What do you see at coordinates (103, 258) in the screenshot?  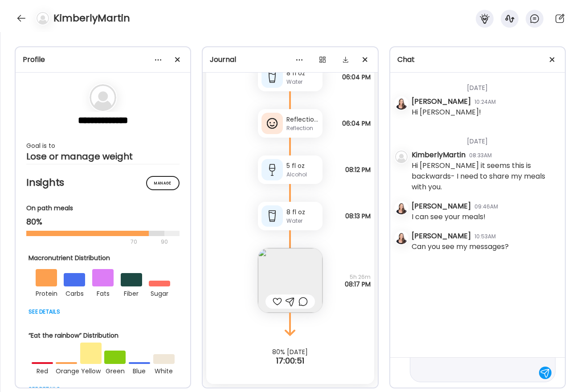 I see `div: Macronutrient Distribution` at bounding box center [103, 258].